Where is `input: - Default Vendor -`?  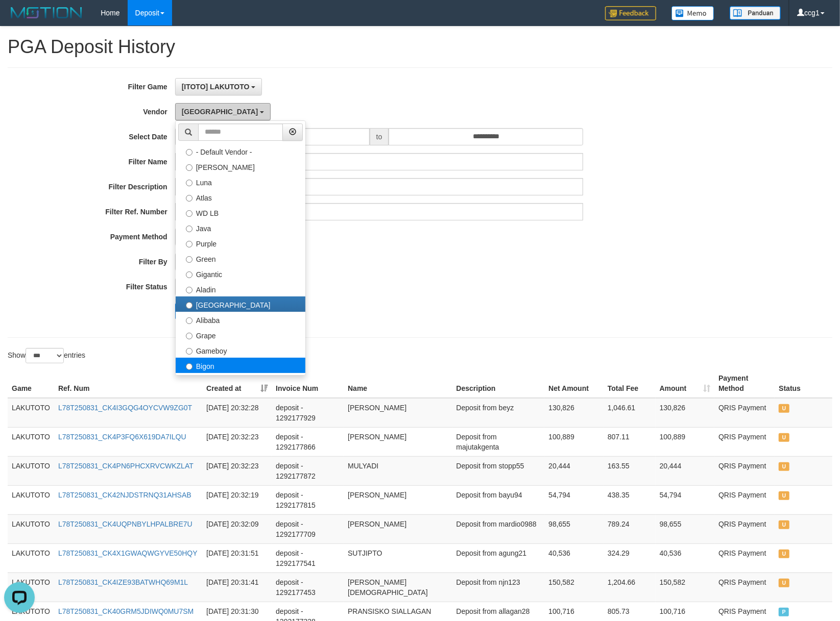 input: - Default Vendor - is located at coordinates (189, 152).